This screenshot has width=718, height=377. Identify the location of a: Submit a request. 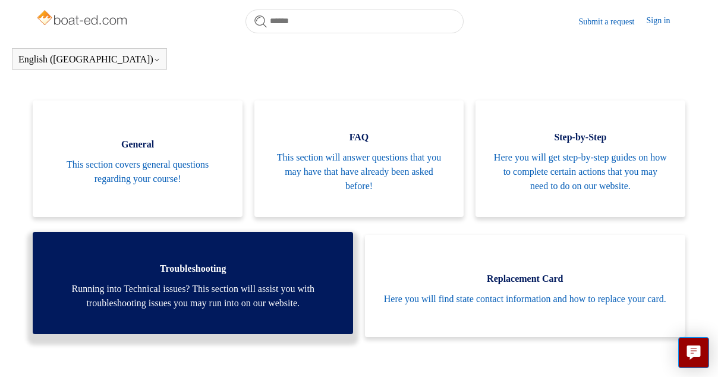
(612, 21).